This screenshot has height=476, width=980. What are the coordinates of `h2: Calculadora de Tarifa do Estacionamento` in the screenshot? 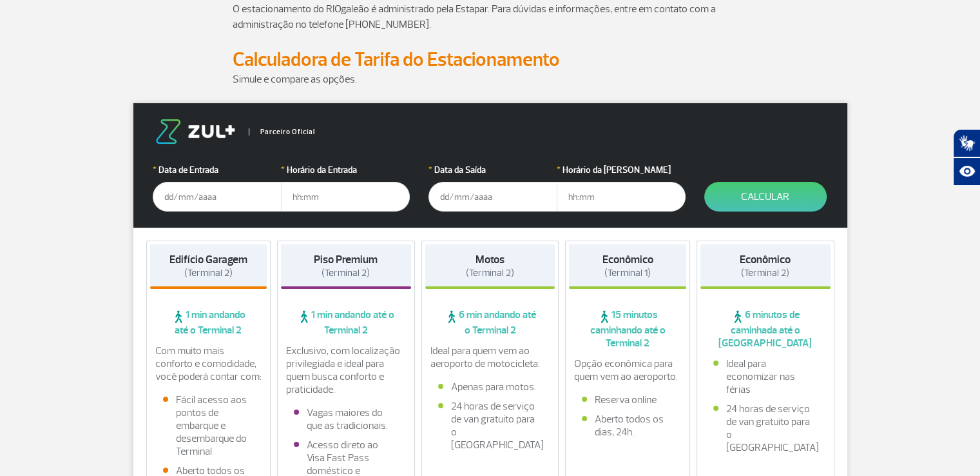 It's located at (490, 59).